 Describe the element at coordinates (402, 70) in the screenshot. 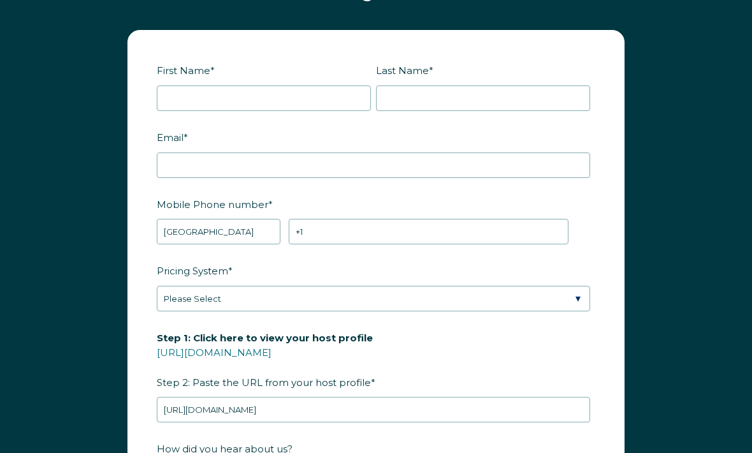

I see `span: Last Name` at that location.